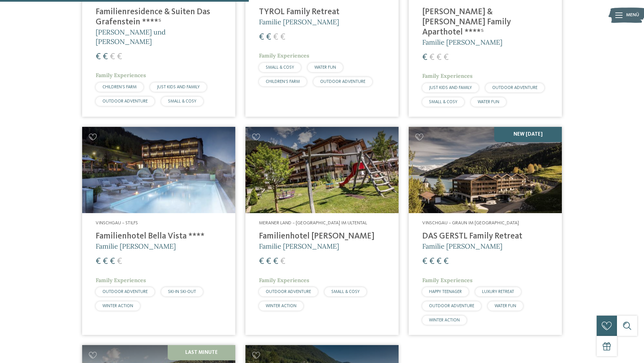  I want to click on h4: TYROL Family Retreat, so click(322, 12).